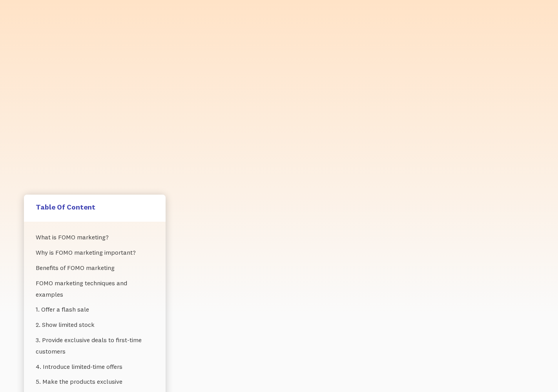 The width and height of the screenshot is (558, 392). Describe the element at coordinates (95, 367) in the screenshot. I see `a: 4. Introduce limited-time offers` at that location.